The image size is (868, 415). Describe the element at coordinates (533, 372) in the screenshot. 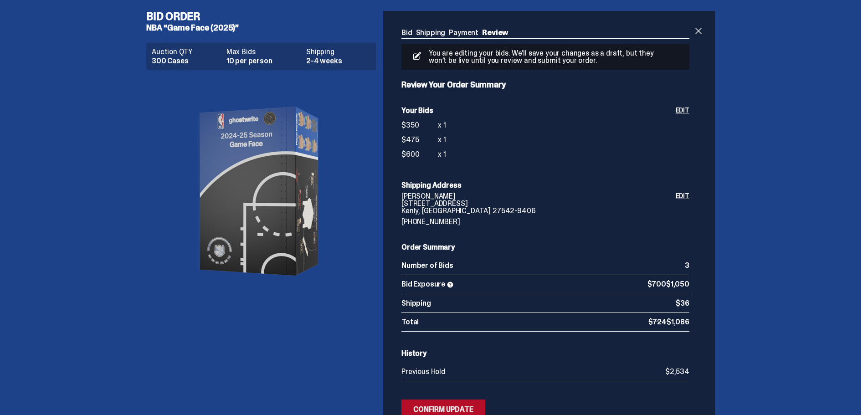

I see `p: Previous Hold` at that location.